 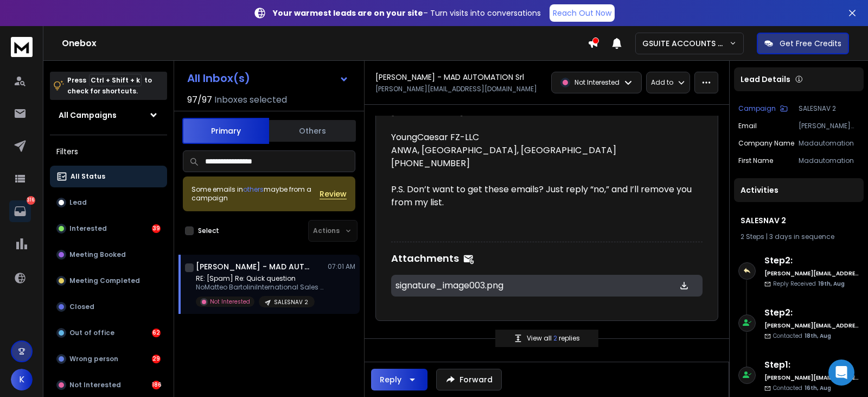 I want to click on p: RE: [Spam] Re: Quick question, so click(x=261, y=278).